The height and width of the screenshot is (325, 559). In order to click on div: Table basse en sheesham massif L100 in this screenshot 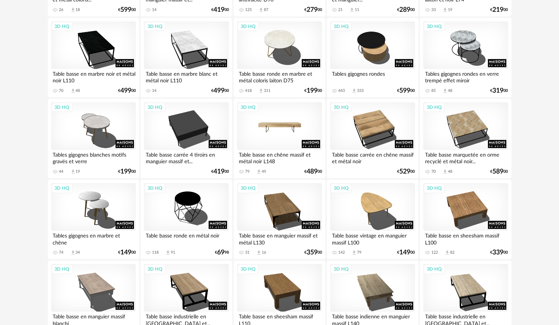, I will do `click(466, 238)`.